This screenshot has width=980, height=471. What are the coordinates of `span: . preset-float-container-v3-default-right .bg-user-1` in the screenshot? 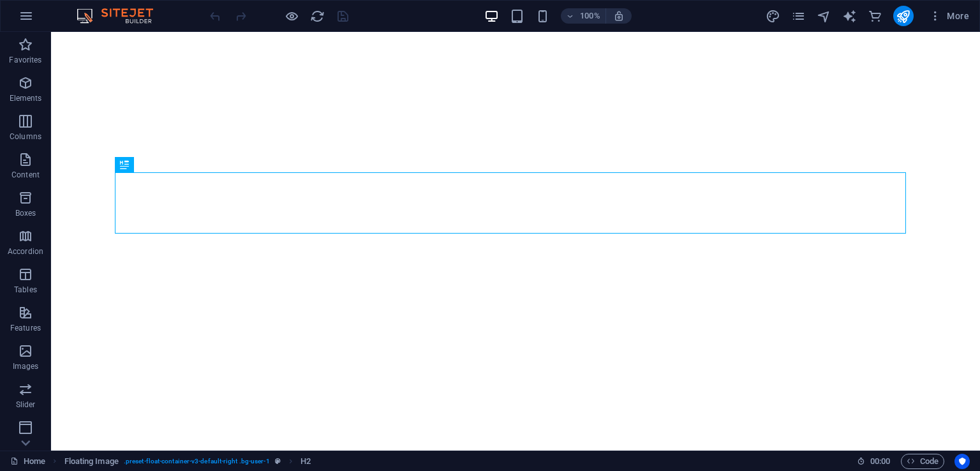 It's located at (197, 461).